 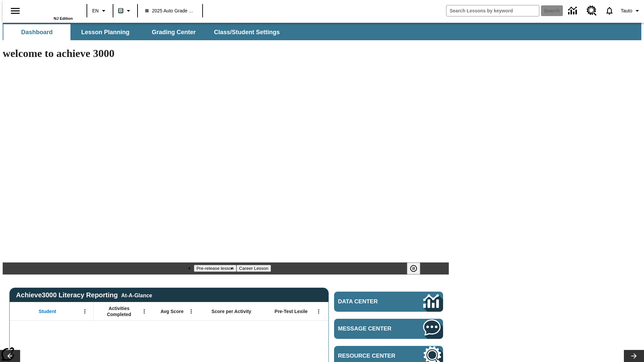 I want to click on h1: welcome to achieve 3000, so click(x=226, y=53).